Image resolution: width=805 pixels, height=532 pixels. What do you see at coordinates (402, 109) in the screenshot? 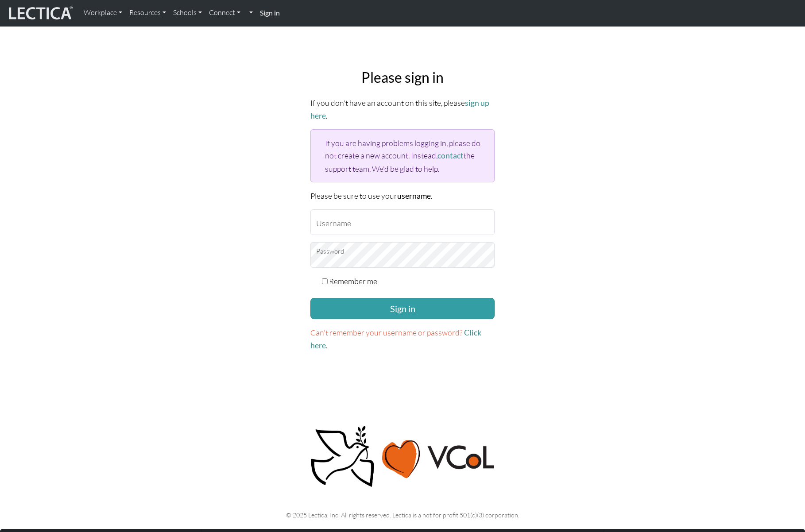
I see `p: If you don't have an account on this site, please .` at bounding box center [402, 109].